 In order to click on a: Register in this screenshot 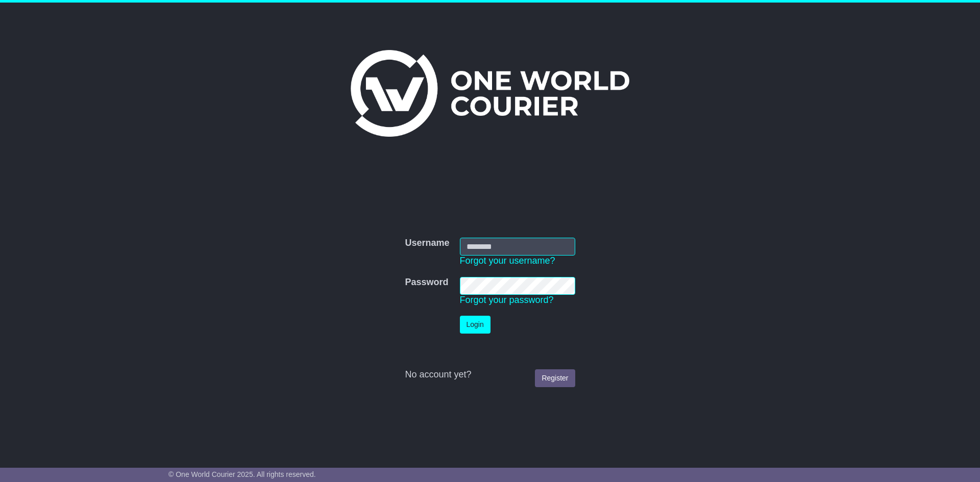, I will do `click(555, 378)`.